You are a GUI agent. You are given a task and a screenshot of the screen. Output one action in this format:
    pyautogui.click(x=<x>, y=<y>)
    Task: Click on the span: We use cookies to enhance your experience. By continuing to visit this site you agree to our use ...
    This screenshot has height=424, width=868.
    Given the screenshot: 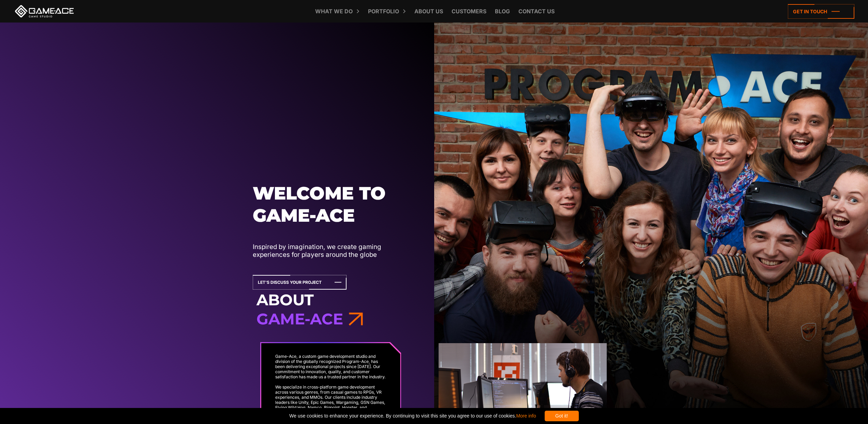 What is the action you would take?
    pyautogui.click(x=413, y=416)
    